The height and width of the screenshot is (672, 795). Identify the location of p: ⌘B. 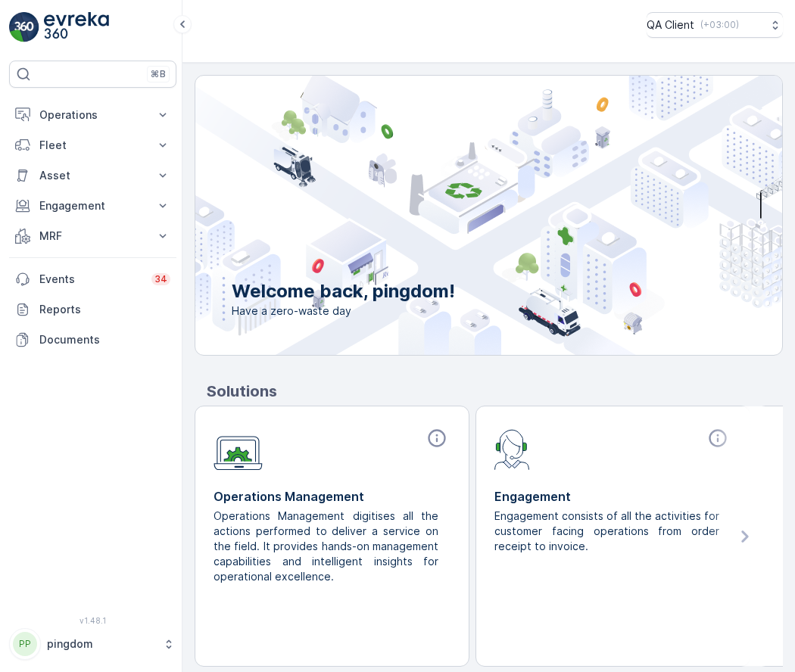
(158, 74).